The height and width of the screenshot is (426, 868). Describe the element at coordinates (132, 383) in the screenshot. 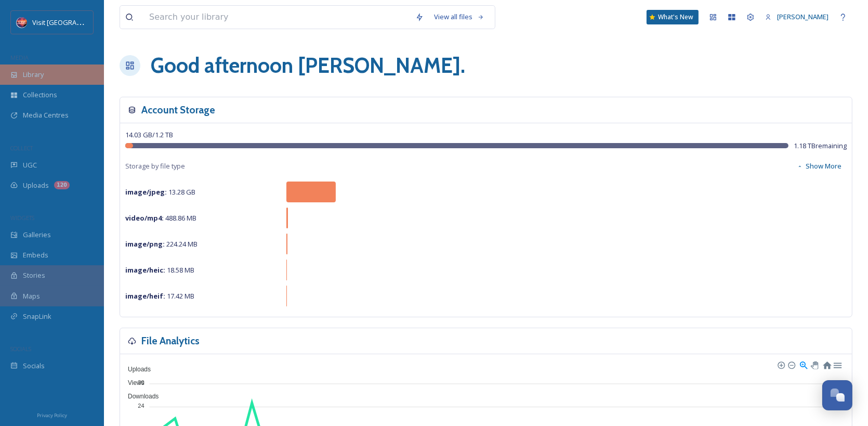

I see `span: Views` at that location.